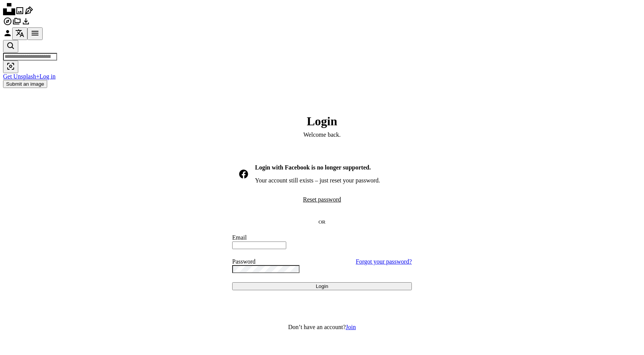  I want to click on button: Visual search, so click(10, 66).